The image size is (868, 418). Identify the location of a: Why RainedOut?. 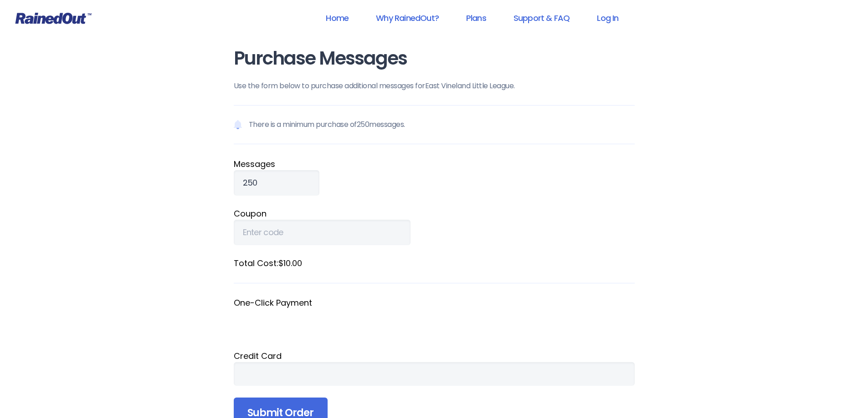
(407, 18).